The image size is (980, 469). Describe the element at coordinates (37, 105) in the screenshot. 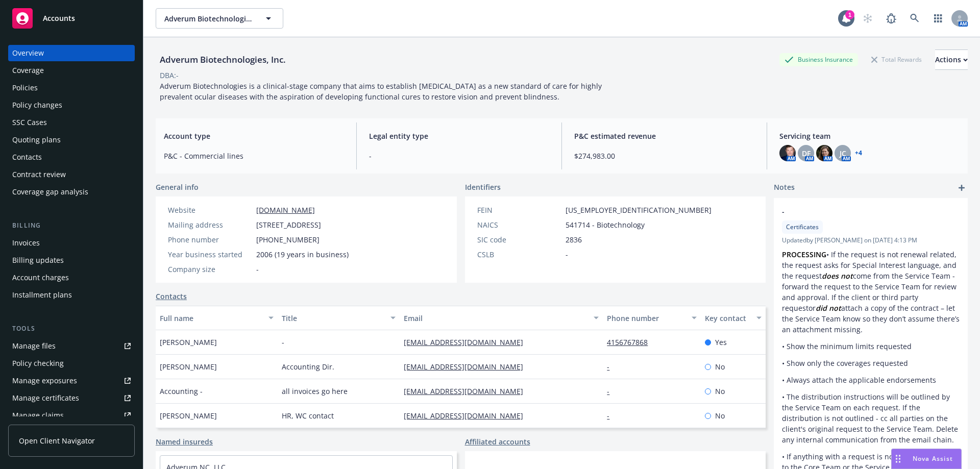

I see `div: Policy changes` at that location.